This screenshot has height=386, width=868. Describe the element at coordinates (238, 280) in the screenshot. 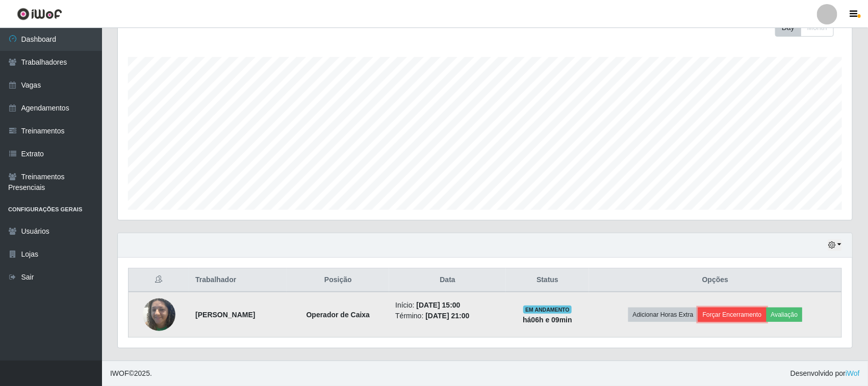

I see `th: Trabalhador` at that location.